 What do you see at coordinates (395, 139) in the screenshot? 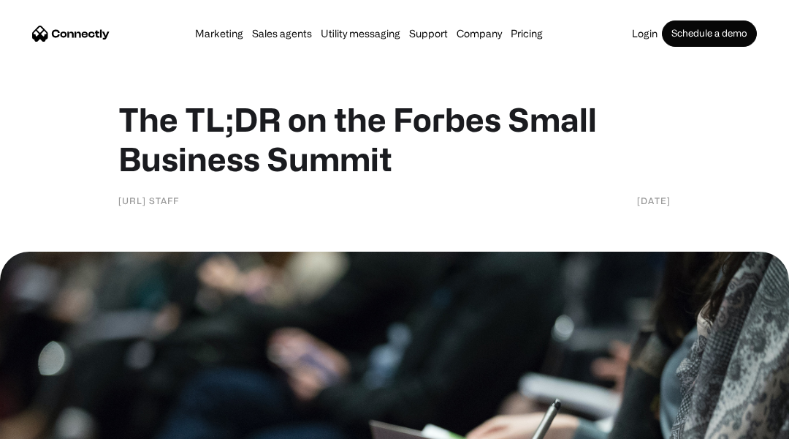
I see `h1: The TL;DR on the Forbes Small Business Summit` at bounding box center [395, 139].